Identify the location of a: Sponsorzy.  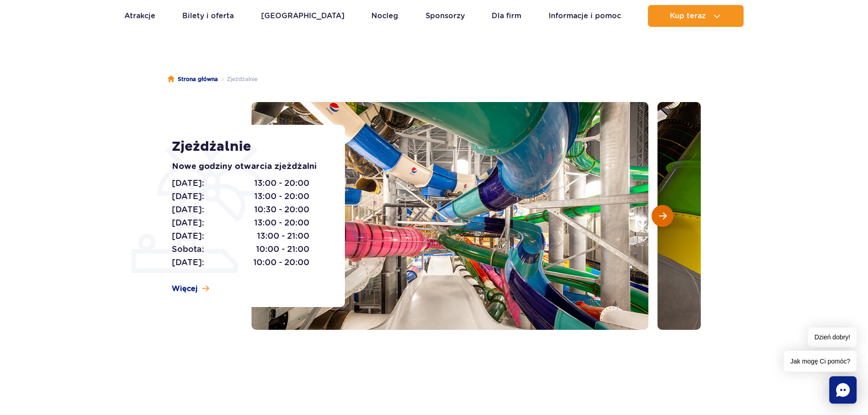
(446, 16).